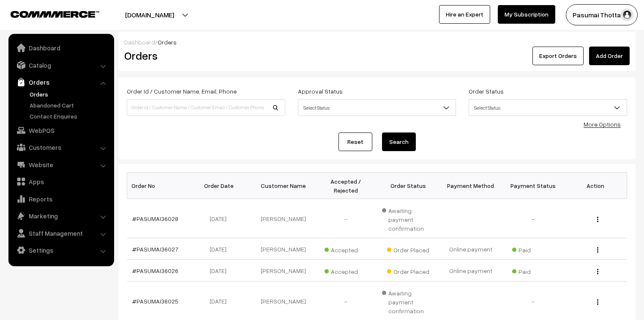 The image size is (644, 320). I want to click on a: COMMMERCE, so click(47, 14).